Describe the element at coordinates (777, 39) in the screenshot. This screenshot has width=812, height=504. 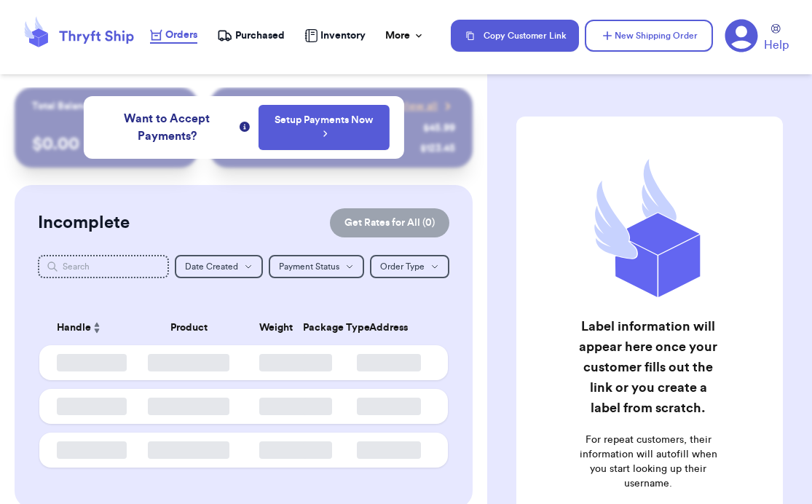
I see `a: Help` at that location.